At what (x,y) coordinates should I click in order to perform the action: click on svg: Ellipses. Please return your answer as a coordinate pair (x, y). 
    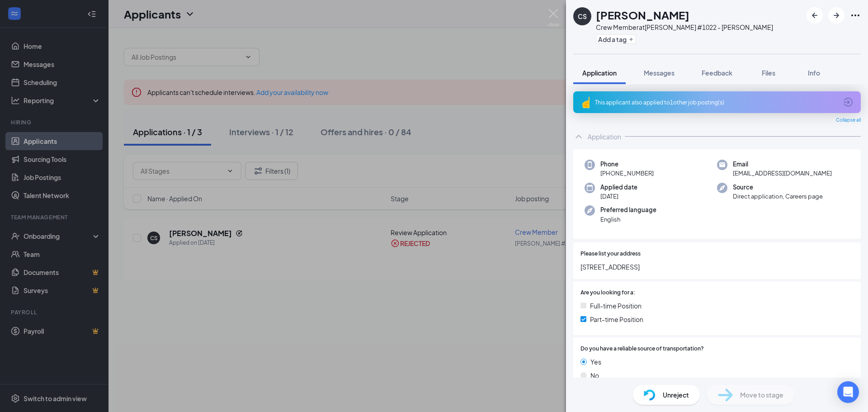
    Looking at the image, I should click on (855, 15).